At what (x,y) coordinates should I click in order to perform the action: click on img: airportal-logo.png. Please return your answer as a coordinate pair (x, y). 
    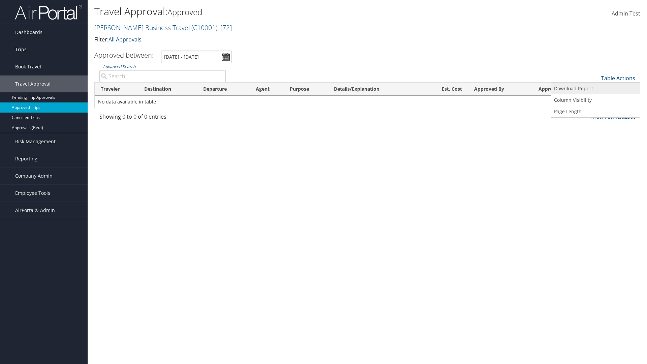
    Looking at the image, I should click on (49, 12).